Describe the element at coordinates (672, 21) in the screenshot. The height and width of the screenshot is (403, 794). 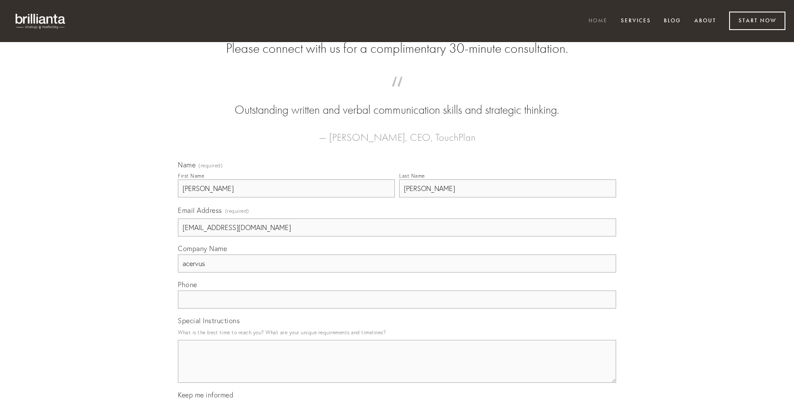
I see `a: Blog` at that location.